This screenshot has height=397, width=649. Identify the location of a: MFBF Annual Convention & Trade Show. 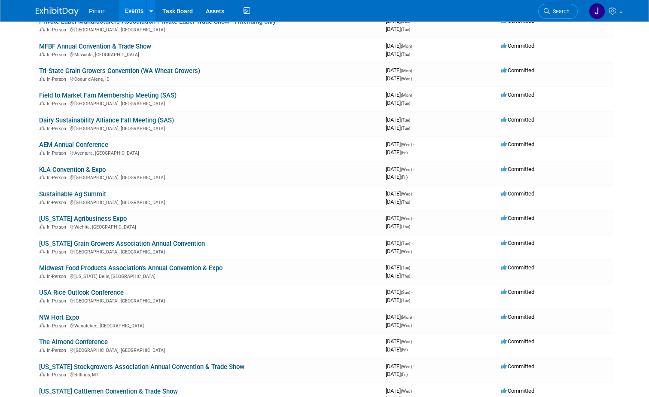
(95, 46).